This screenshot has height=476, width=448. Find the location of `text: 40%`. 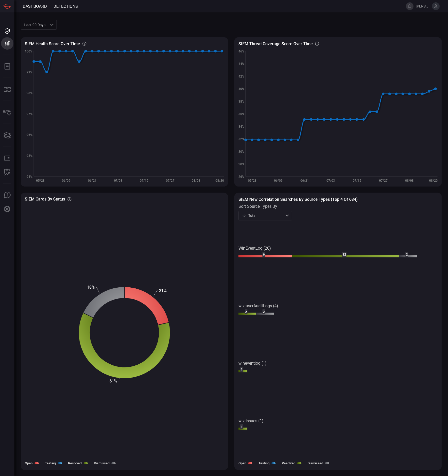

text: 40% is located at coordinates (241, 89).